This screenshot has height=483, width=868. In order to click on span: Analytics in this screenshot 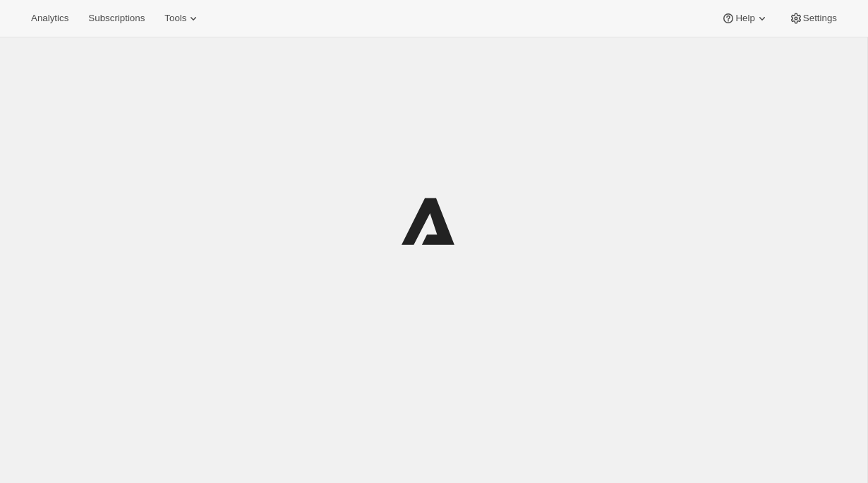, I will do `click(49, 19)`.